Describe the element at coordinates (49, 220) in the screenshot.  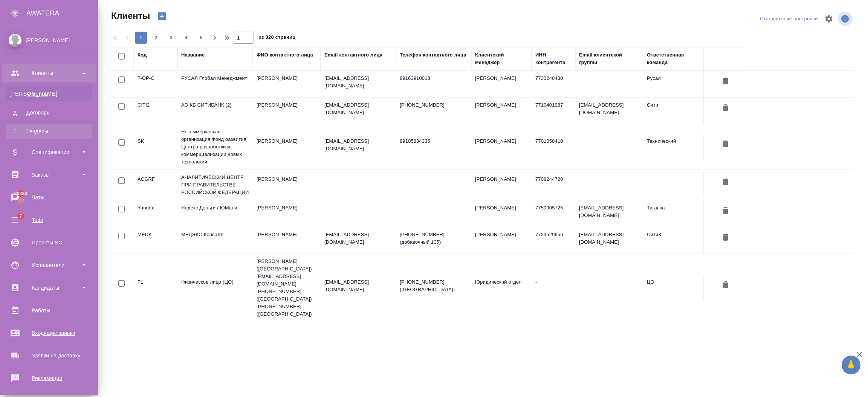
I see `div: Todo` at that location.